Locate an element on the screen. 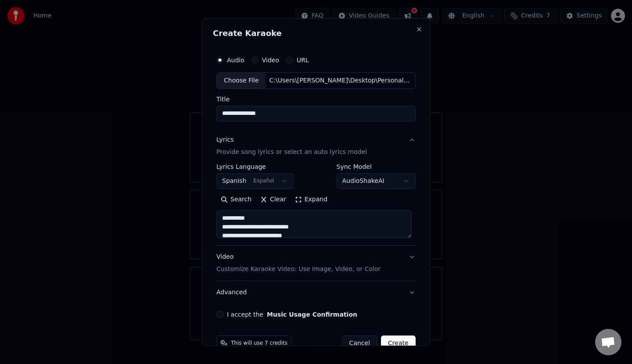 The width and height of the screenshot is (632, 364). button: Clear is located at coordinates (273, 199).